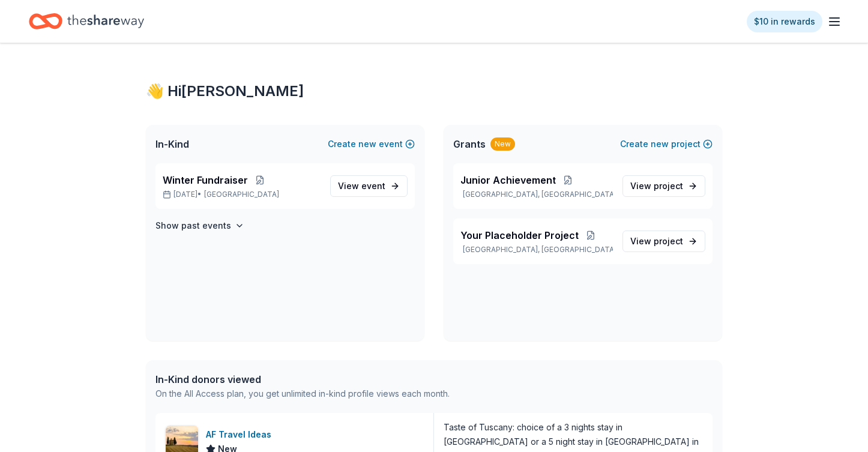  Describe the element at coordinates (469, 144) in the screenshot. I see `span: Grants` at that location.